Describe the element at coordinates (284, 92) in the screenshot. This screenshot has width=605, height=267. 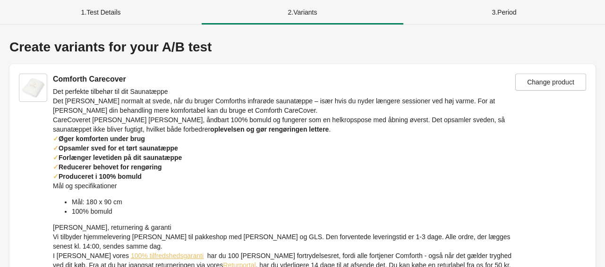
I see `h2: Det perfekte tilbehør til dit Saunatæppe` at that location.